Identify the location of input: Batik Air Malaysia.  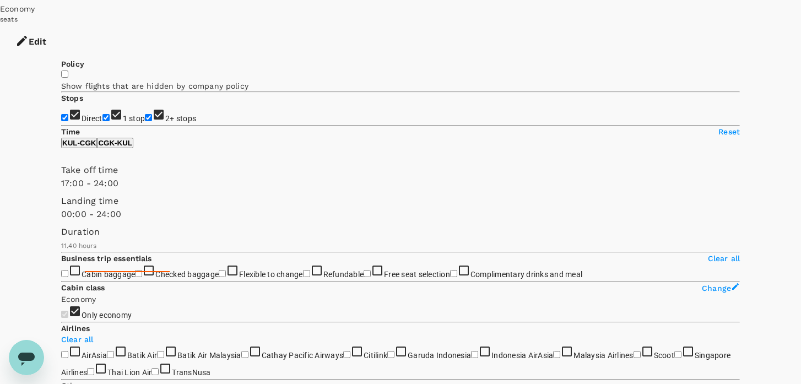
(160, 354).